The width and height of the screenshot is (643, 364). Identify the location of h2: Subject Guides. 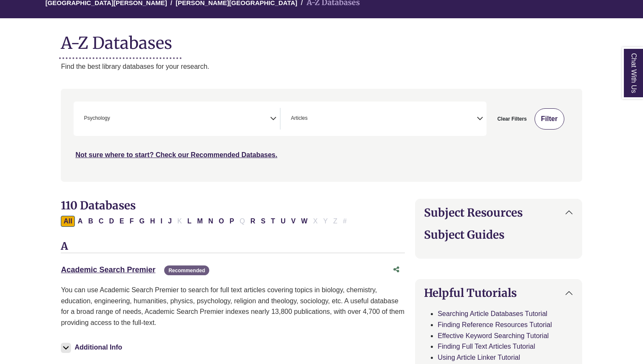
(498, 235).